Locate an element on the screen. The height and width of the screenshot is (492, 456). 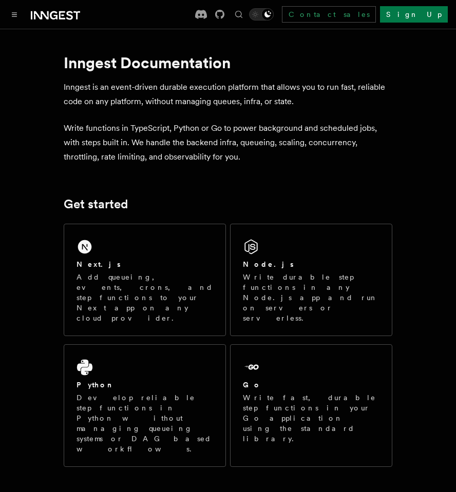
a: Sign Up is located at coordinates (414, 14).